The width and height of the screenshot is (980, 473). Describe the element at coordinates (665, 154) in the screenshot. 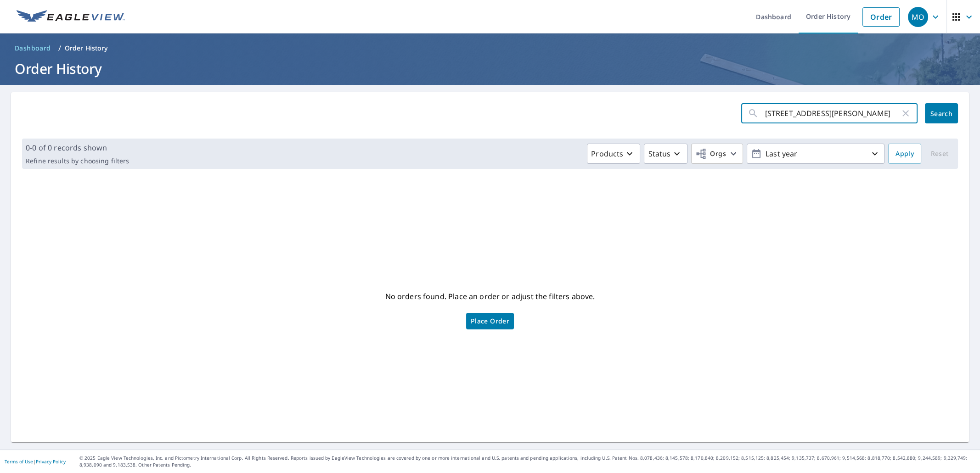

I see `button: Status` at that location.